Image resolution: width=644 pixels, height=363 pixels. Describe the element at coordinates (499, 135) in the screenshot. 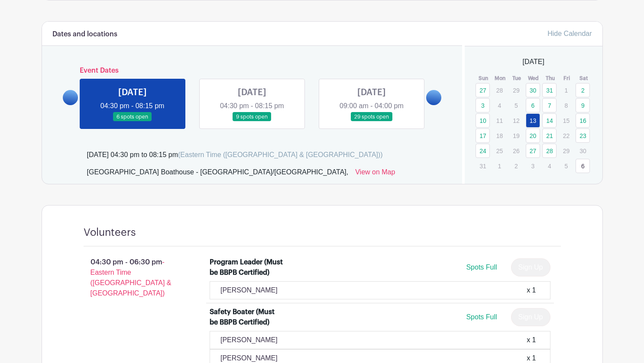

I see `p: 18` at that location.